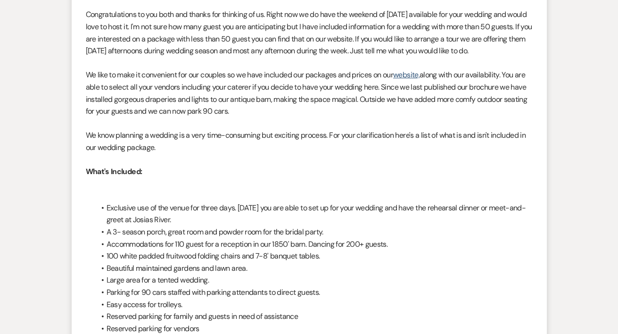 The width and height of the screenshot is (618, 334). What do you see at coordinates (314, 268) in the screenshot?
I see `li: Beautiful maintained gardens and lawn area.` at bounding box center [314, 268].